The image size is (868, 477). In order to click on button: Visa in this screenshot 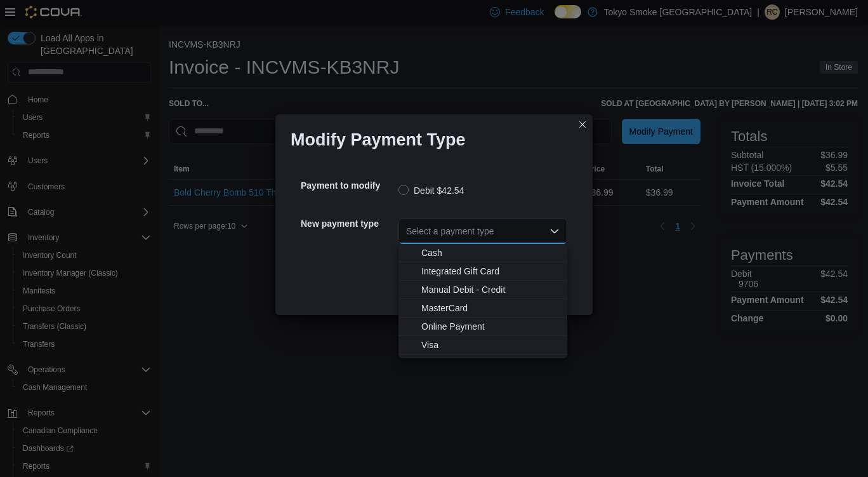, I will do `click(483, 345)`.